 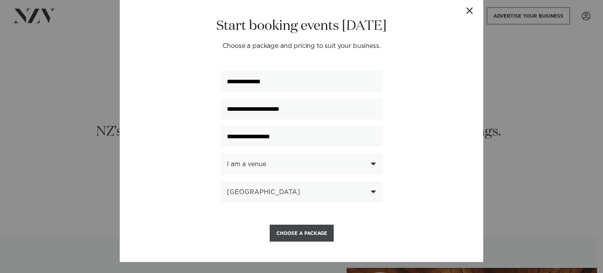 I want to click on button: Choose a Package, so click(x=301, y=233).